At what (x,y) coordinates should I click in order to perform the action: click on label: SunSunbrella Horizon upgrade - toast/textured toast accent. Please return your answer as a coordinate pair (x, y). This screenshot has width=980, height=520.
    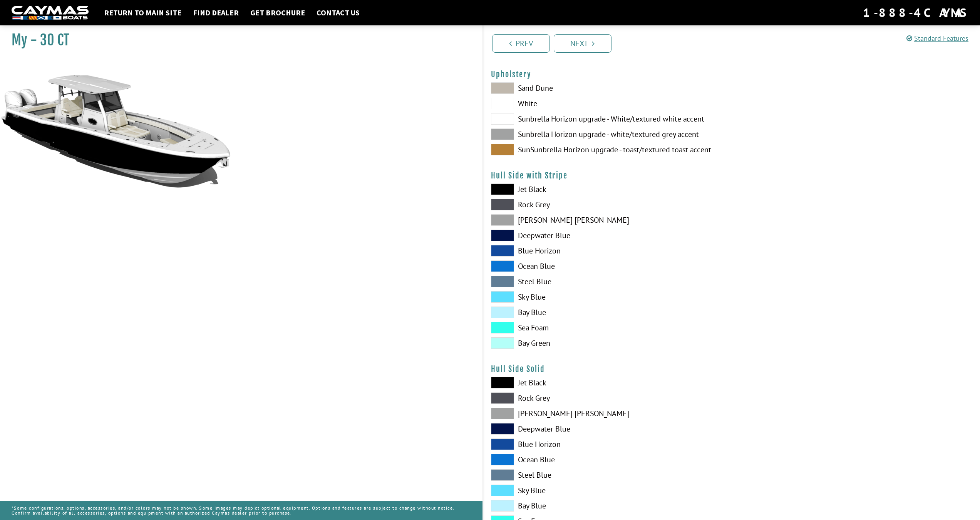
    Looking at the image, I should click on (607, 150).